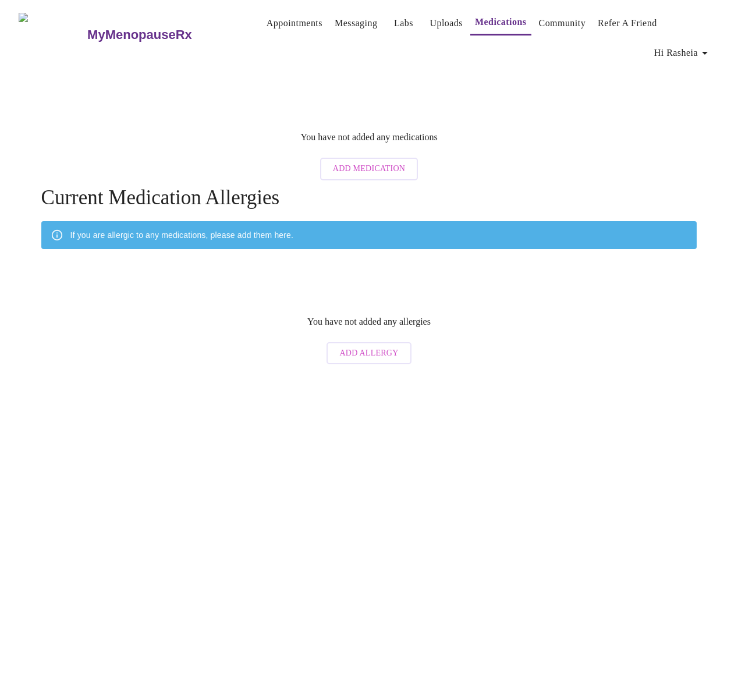  Describe the element at coordinates (500, 23) in the screenshot. I see `button: Medications` at that location.